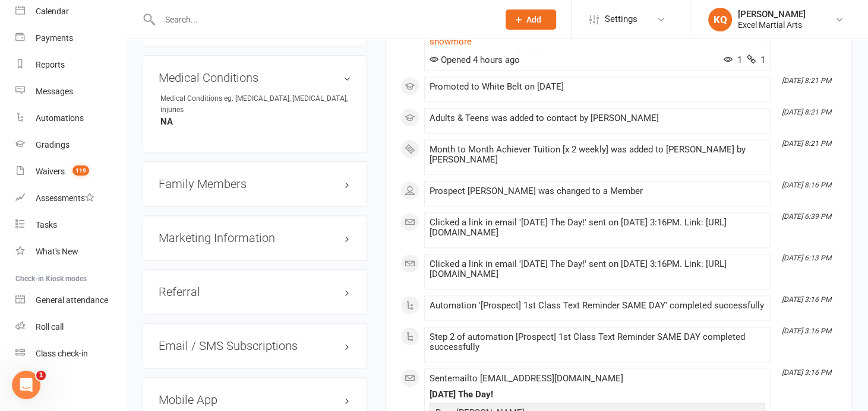  Describe the element at coordinates (255, 346) in the screenshot. I see `h3: Email / SMS Subscriptions` at that location.